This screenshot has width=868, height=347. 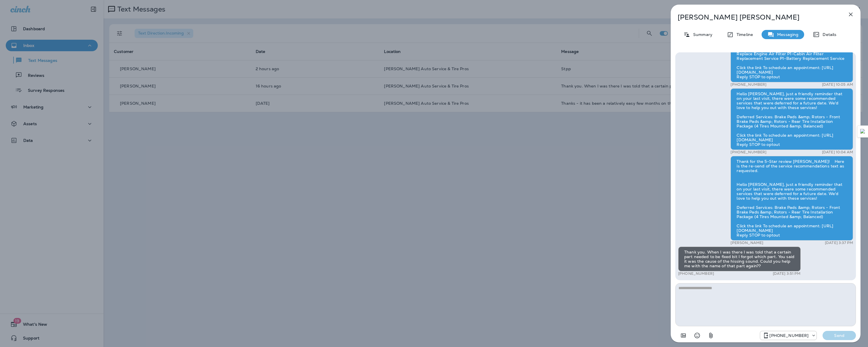 I want to click on img: Detect Auto, so click(x=863, y=131).